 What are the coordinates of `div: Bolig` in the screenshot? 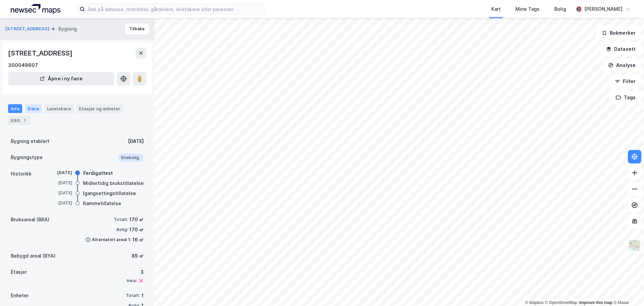 It's located at (560, 9).